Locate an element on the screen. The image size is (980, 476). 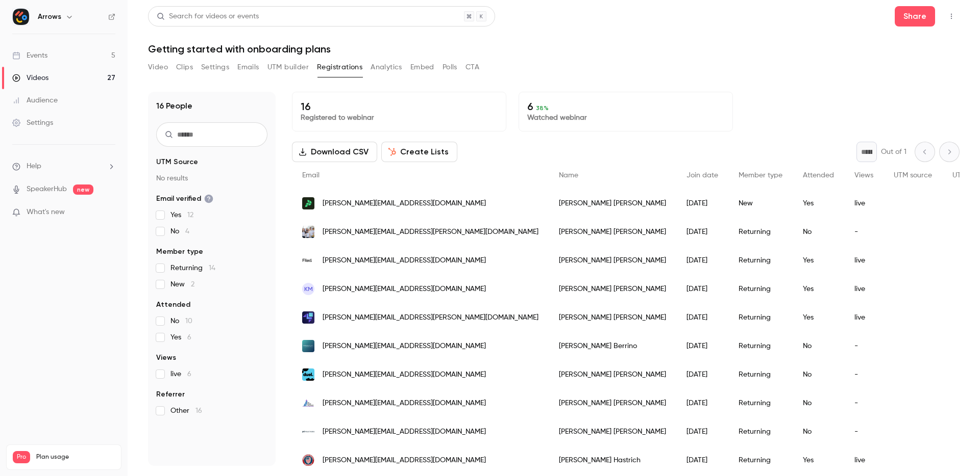
span: Email verified is located at coordinates (185, 199).